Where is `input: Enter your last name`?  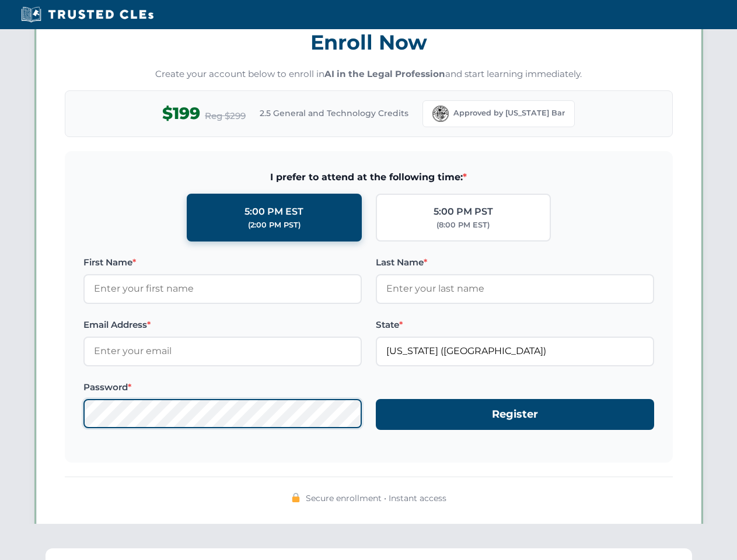
input: Enter your last name is located at coordinates (515, 289).